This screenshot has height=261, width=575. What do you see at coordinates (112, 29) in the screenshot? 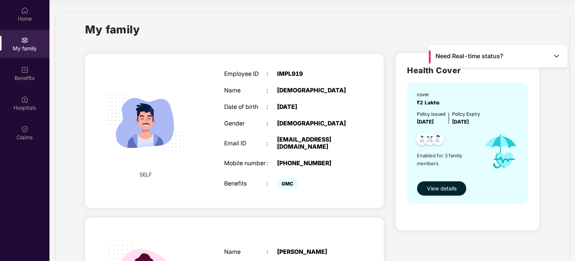
I see `h1: My family` at bounding box center [112, 29].